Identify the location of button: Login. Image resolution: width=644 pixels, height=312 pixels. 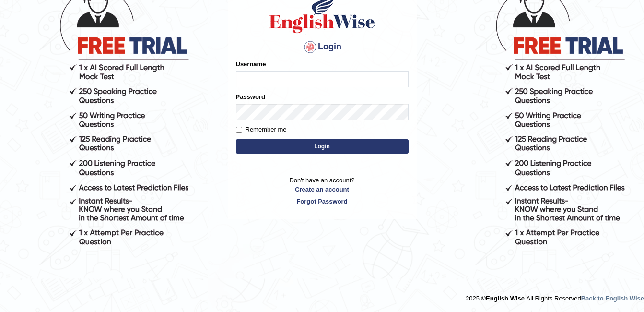
(323, 146).